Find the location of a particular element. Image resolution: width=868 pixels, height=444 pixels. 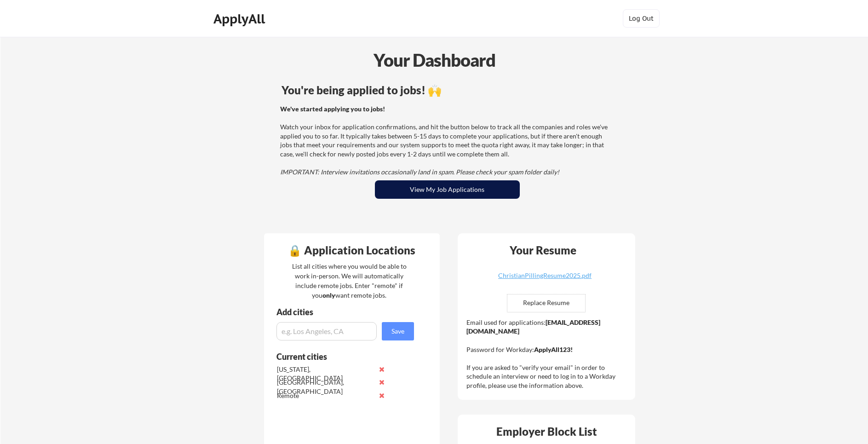

div: ChristianPillingResume2025.pdf is located at coordinates (545, 275).